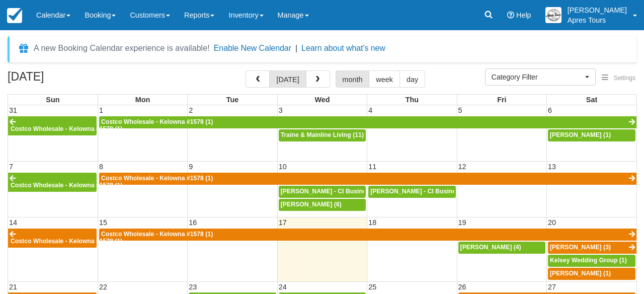  I want to click on span: 15, so click(104, 223).